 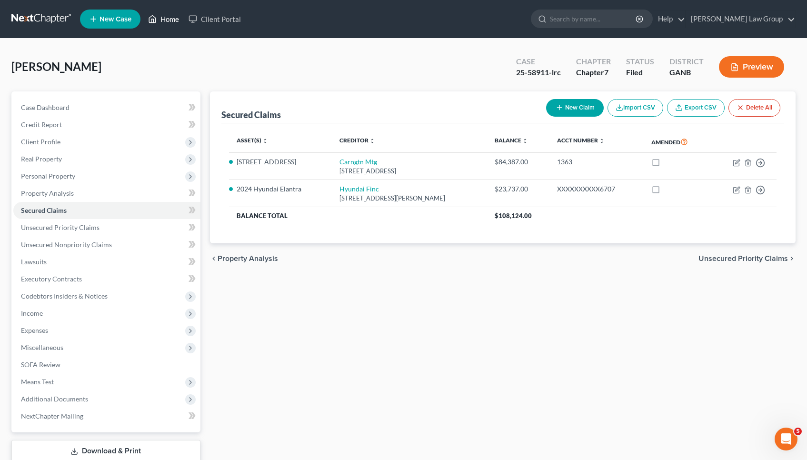 I want to click on a: Secured Claims, so click(x=107, y=211).